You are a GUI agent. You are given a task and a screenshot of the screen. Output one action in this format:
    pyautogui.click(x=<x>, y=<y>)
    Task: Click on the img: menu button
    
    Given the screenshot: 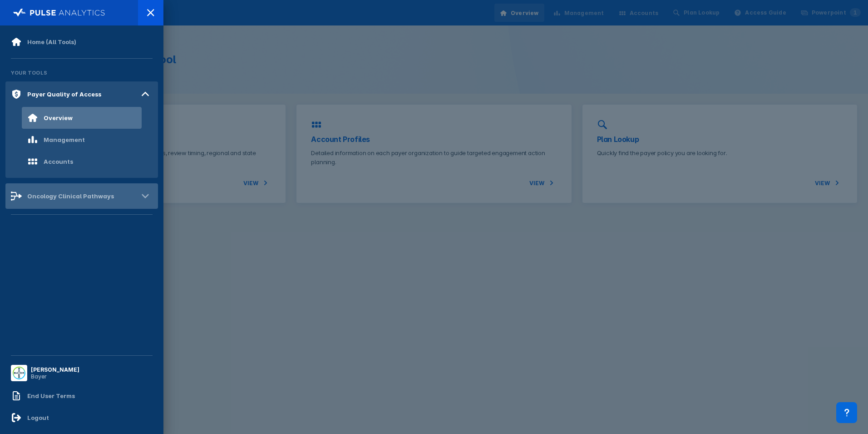 What is the action you would take?
    pyautogui.click(x=19, y=373)
    